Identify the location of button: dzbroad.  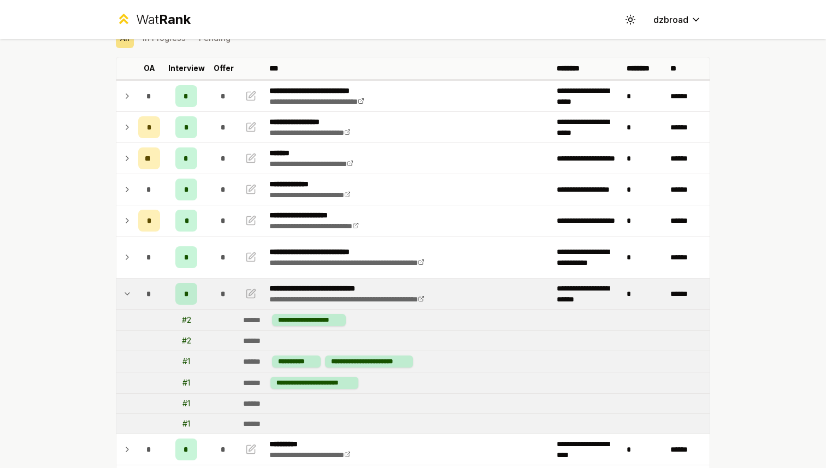
(677, 20).